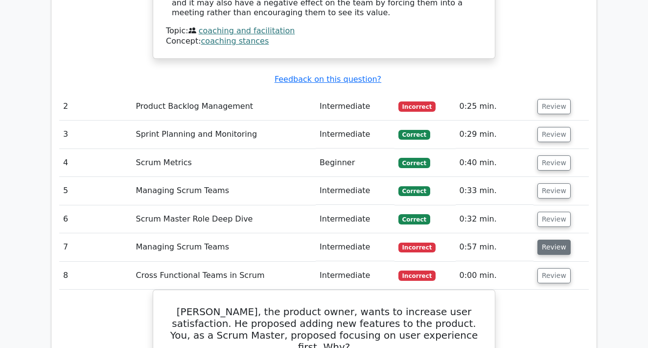  Describe the element at coordinates (328, 79) in the screenshot. I see `u: Feedback on this question?` at that location.